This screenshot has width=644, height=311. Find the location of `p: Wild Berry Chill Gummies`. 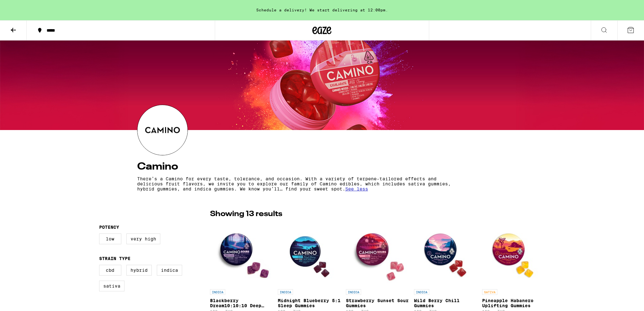

p: Wild Berry Chill Gummies is located at coordinates (446, 303).